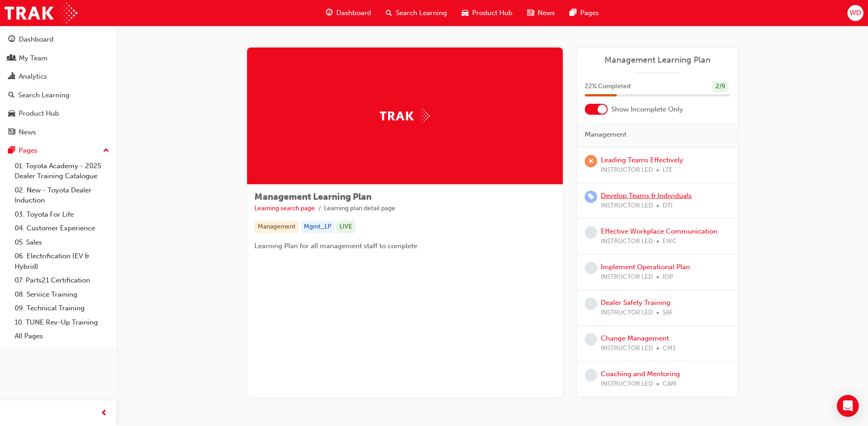 This screenshot has width=868, height=426. Describe the element at coordinates (62, 322) in the screenshot. I see `a: 10. TUNE Rev-Up Training` at that location.